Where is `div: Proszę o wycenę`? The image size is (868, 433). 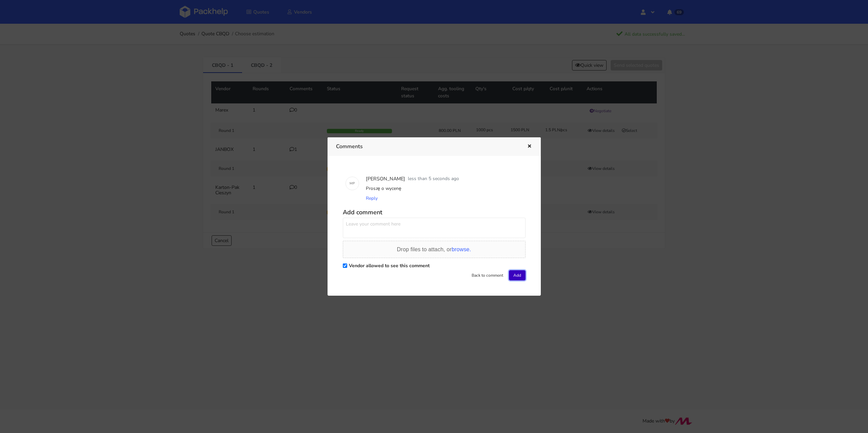
div: Proszę o wycenę is located at coordinates (443, 189).